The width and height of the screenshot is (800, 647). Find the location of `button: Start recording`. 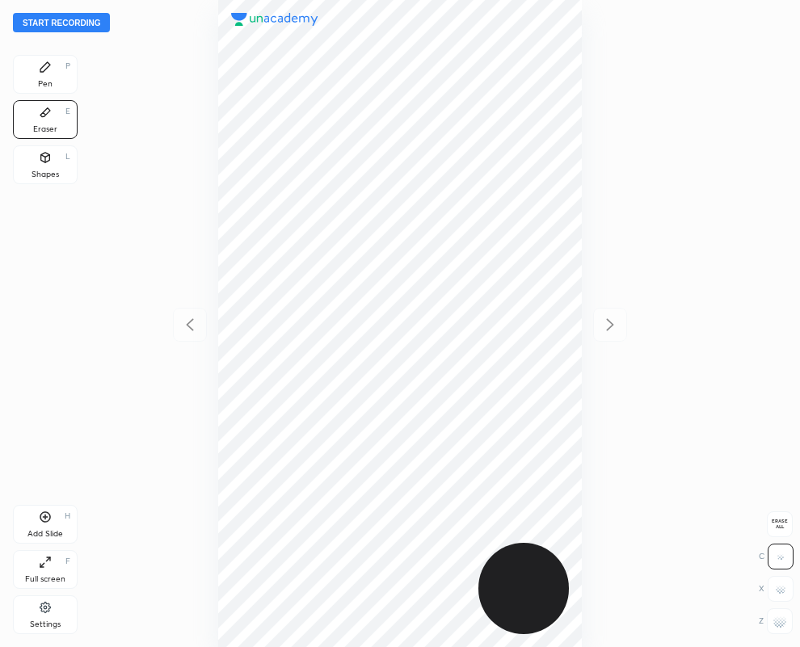

button: Start recording is located at coordinates (61, 23).